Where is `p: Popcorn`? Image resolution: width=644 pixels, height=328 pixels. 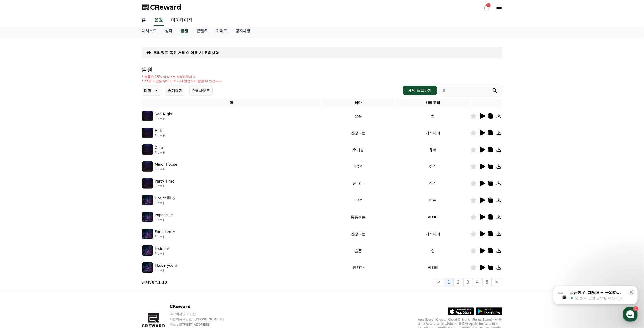
p: Popcorn is located at coordinates (162, 215).